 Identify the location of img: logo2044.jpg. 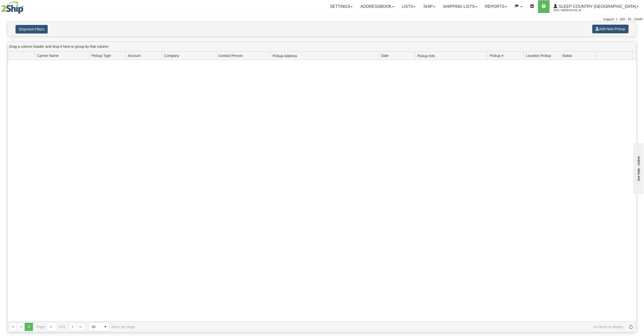
(12, 8).